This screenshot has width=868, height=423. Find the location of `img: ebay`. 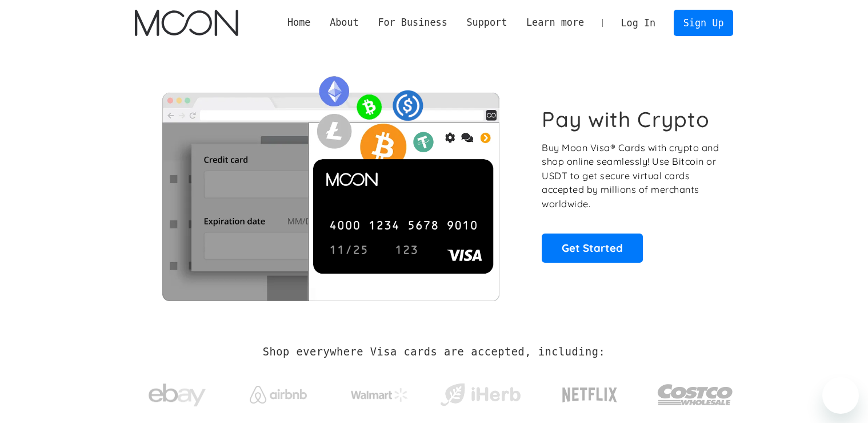

img: ebay is located at coordinates (177, 394).